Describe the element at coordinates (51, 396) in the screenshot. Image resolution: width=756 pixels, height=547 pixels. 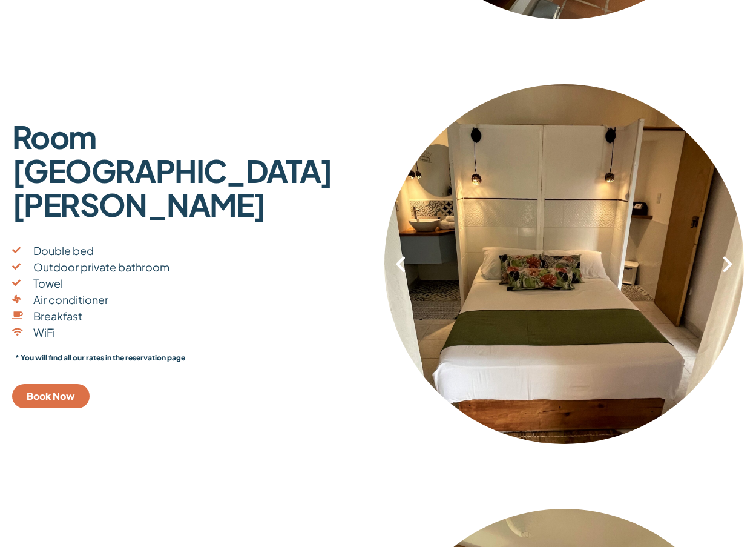
I see `a: Book Now` at that location.